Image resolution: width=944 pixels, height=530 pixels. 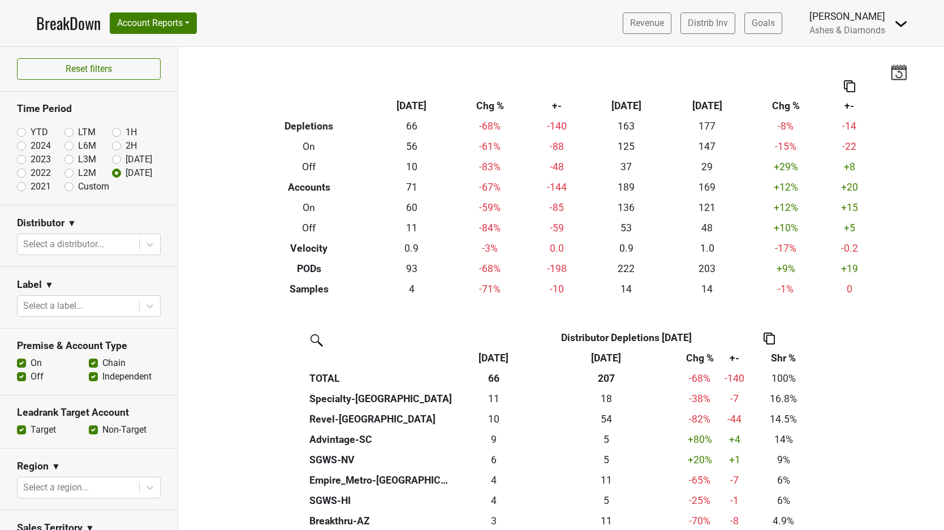 What do you see at coordinates (411, 269) in the screenshot?
I see `td: 93` at bounding box center [411, 269].